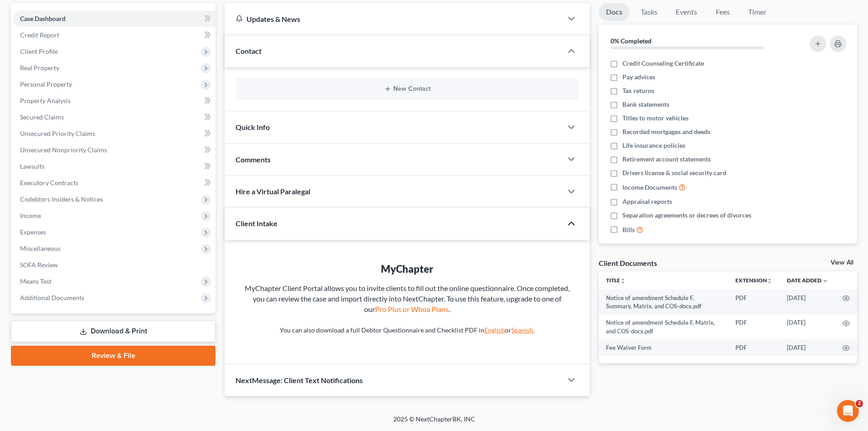 The height and width of the screenshot is (431, 868). I want to click on span: Case Dashboard, so click(43, 18).